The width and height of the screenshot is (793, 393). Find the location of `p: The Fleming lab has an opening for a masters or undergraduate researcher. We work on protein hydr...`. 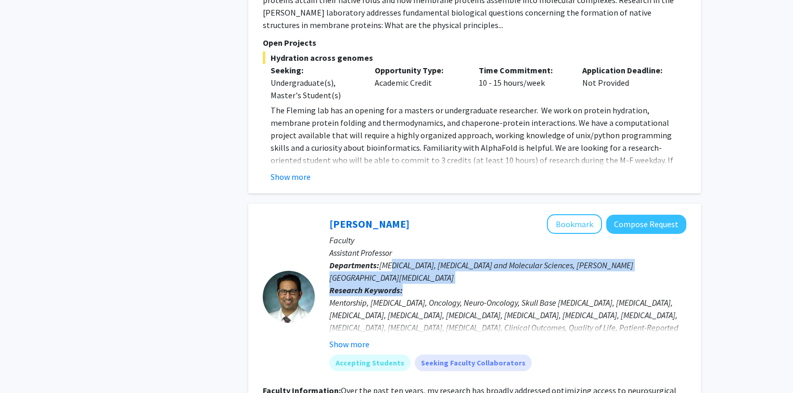

p: The Fleming lab has an opening for a masters or undergraduate researcher. We work on protein hydr... is located at coordinates (478, 154).